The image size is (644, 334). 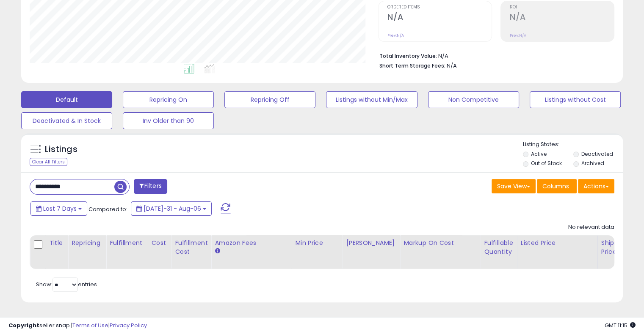 What do you see at coordinates (191, 247) in the screenshot?
I see `div: Fulfillment Cost` at bounding box center [191, 247].